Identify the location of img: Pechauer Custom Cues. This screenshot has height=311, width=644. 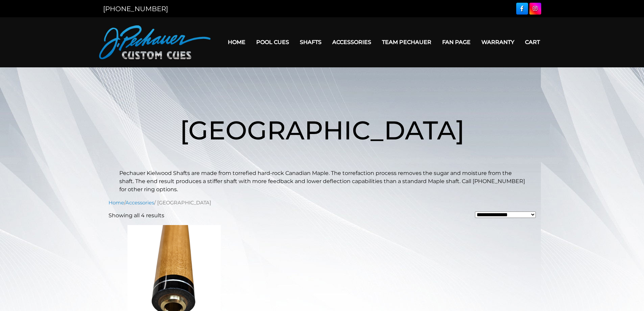
(155, 42).